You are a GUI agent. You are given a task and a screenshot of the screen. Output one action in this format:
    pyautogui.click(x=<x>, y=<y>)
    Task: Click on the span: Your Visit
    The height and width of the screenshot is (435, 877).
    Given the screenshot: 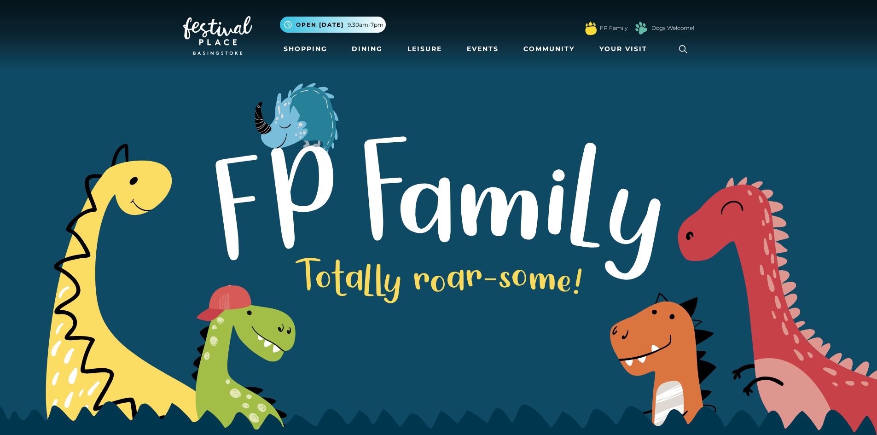 What is the action you would take?
    pyautogui.click(x=623, y=49)
    